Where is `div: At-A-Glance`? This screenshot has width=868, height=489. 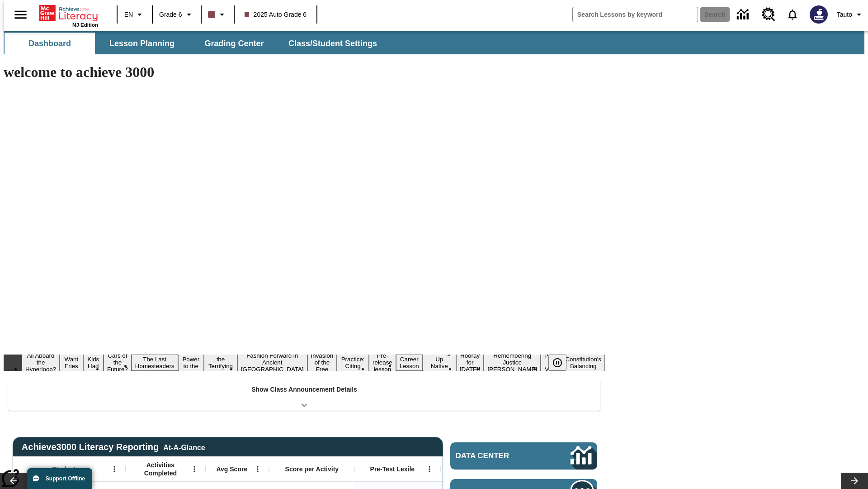 div: At-A-Glance is located at coordinates (184, 447).